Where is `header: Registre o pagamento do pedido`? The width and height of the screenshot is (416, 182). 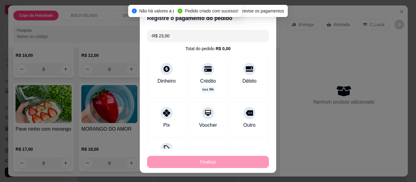 header: Registre o pagamento do pedido is located at coordinates (208, 18).